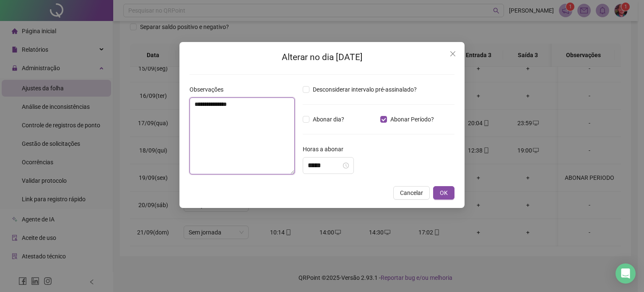 This screenshot has width=644, height=292. What do you see at coordinates (412, 119) in the screenshot?
I see `span: Abonar Período?` at bounding box center [412, 119].